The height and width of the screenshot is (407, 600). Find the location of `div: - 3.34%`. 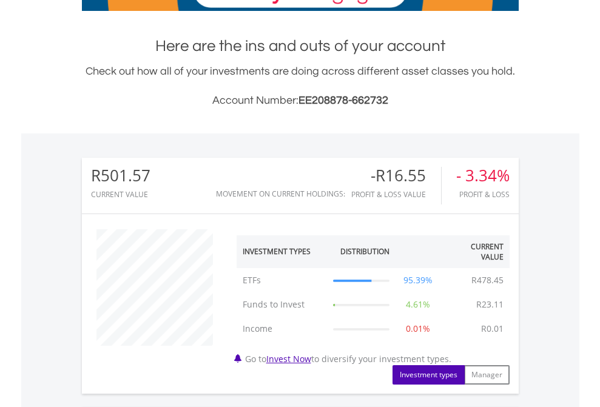

div: - 3.34% is located at coordinates (483, 175).